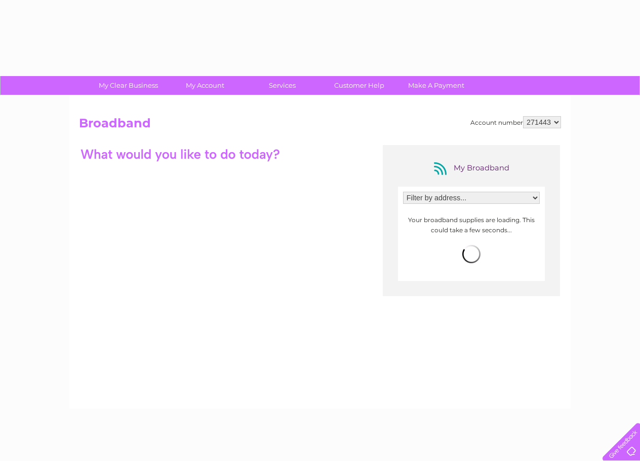 The height and width of the screenshot is (461, 640). I want to click on p: Your broadband supplies are loading. This could take a few seconds..., so click(472, 224).